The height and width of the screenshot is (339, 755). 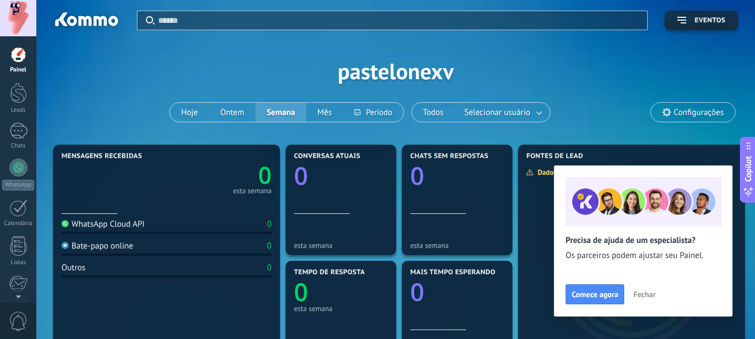 What do you see at coordinates (373, 112) in the screenshot?
I see `button: Período` at bounding box center [373, 112].